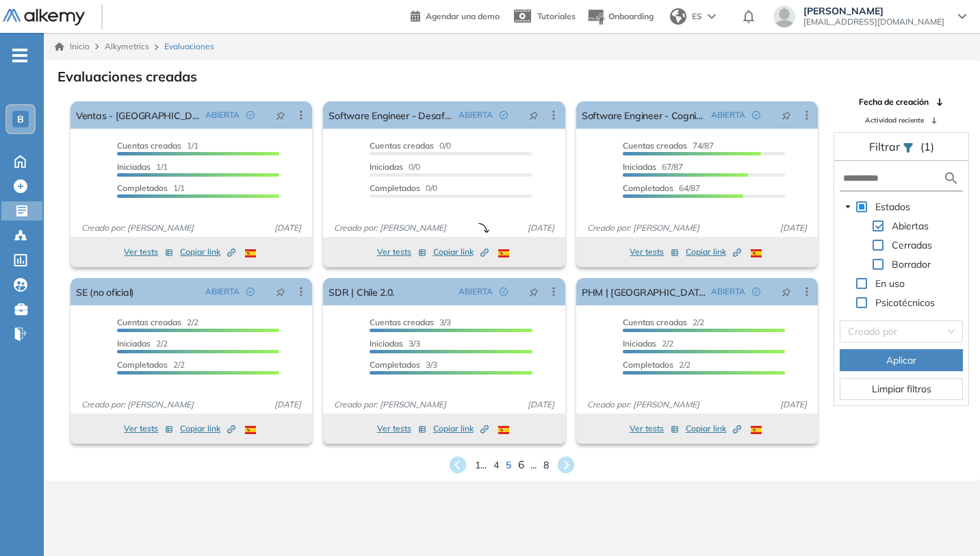 The width and height of the screenshot is (980, 556). I want to click on span: Tutoriales, so click(556, 16).